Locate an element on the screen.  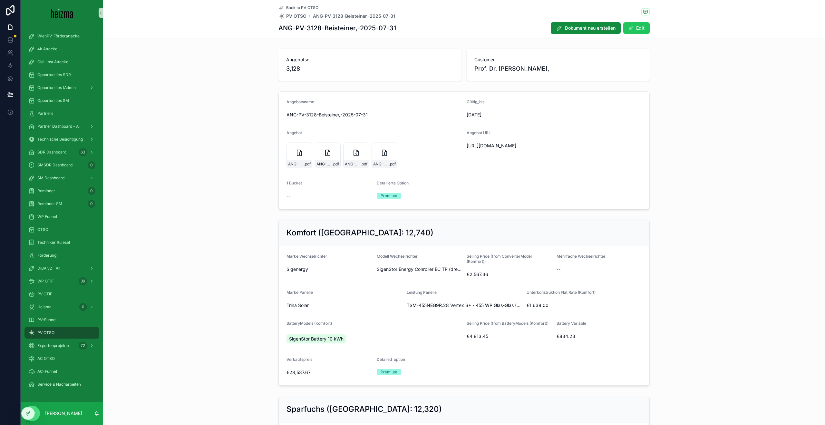
span: Marke Wechselrichter is located at coordinates (307, 256).